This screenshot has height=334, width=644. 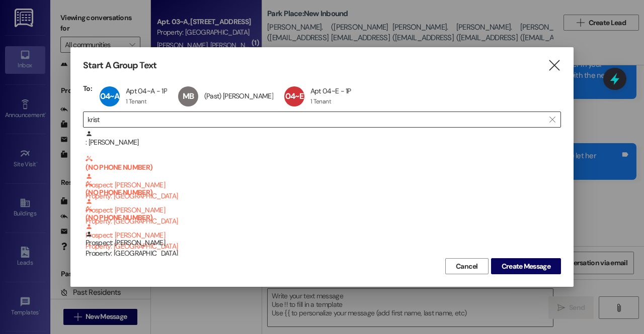 I want to click on div: Apt 04~E - 1P, so click(x=330, y=91).